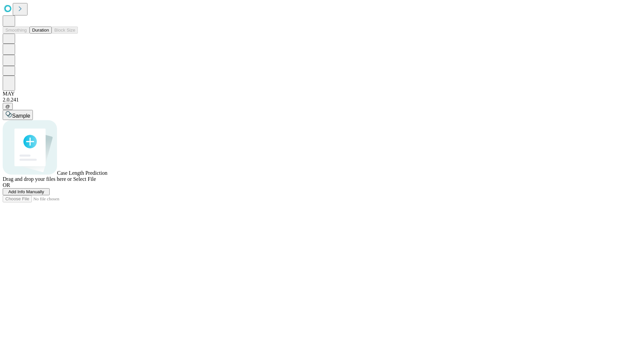 The width and height of the screenshot is (644, 363). Describe the element at coordinates (322, 94) in the screenshot. I see `div: MAY` at that location.